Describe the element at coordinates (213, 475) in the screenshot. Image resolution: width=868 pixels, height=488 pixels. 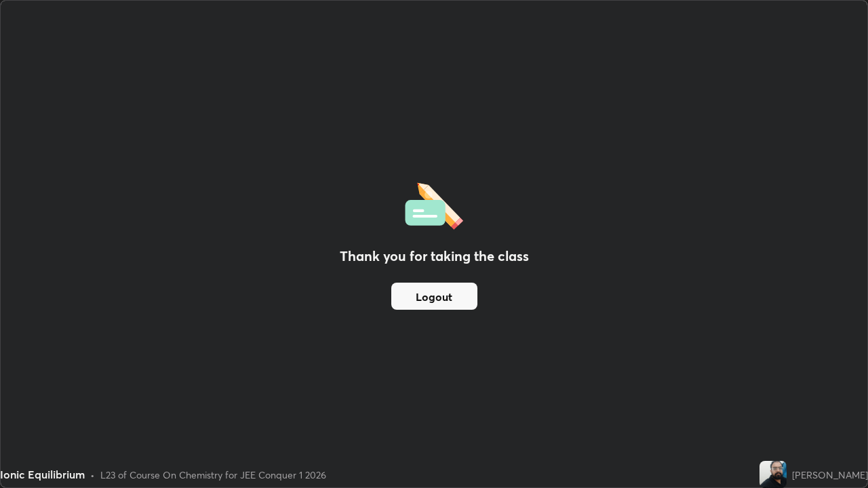
I see `div: L23 of Course On Chemistry for JEE Conquer 1 2026` at that location.